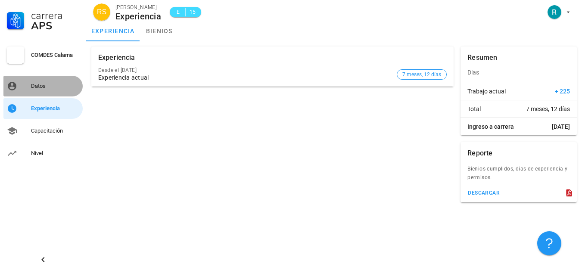 The width and height of the screenshot is (582, 276). What do you see at coordinates (55, 26) in the screenshot?
I see `div: APS` at bounding box center [55, 26].